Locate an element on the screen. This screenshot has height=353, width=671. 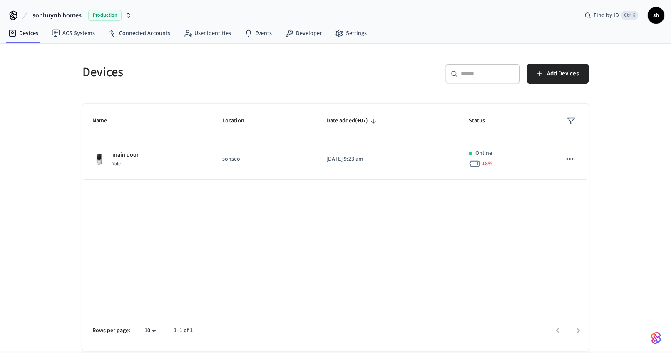
button: sh is located at coordinates (656, 15).